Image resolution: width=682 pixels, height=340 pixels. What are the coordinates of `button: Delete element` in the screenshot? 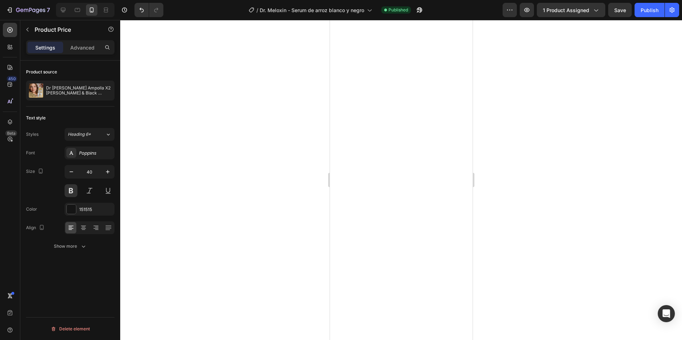 It's located at (70, 329).